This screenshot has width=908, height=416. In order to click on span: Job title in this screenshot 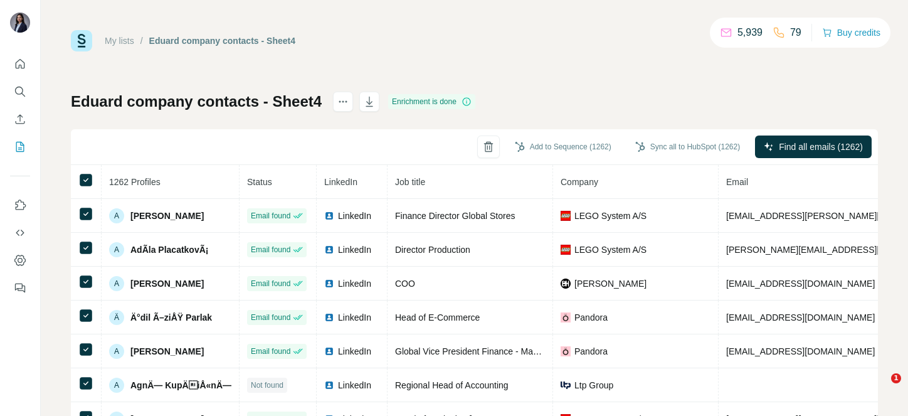, I will do `click(410, 182)`.